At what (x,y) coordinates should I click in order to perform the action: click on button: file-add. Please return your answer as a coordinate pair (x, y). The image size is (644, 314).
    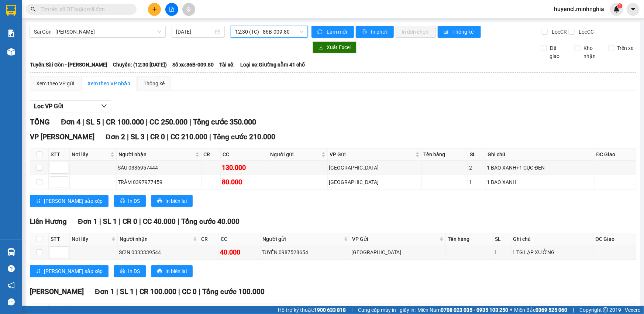
    Looking at the image, I should click on (171, 9).